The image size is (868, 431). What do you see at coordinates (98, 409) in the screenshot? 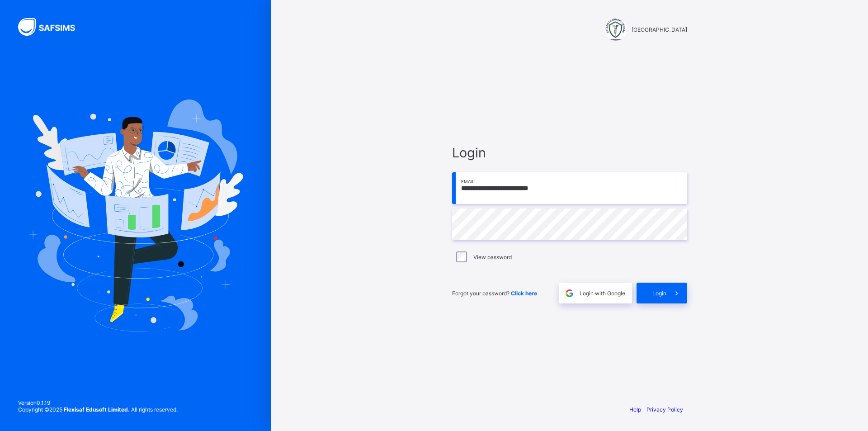
I see `span: Copyright © 2025 All rights reserved.` at bounding box center [98, 409].